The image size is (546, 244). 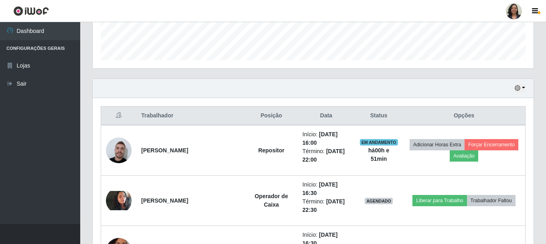 I want to click on strong: há 00 h e 51 min, so click(x=379, y=154).